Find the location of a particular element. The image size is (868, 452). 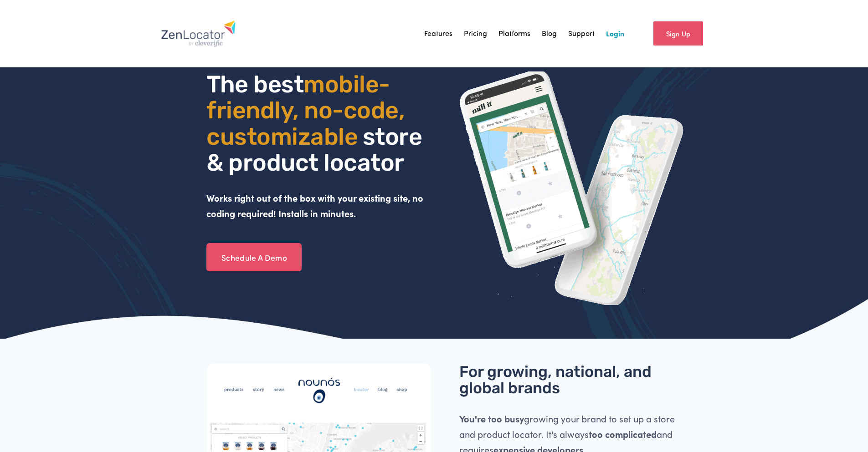

span: The best is located at coordinates (255, 84).